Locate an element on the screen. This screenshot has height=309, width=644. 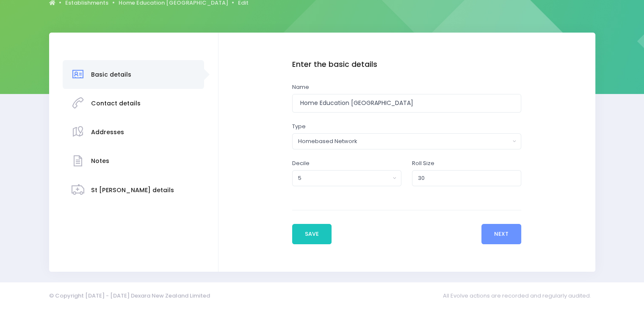
h3: Contact details is located at coordinates (116, 103).